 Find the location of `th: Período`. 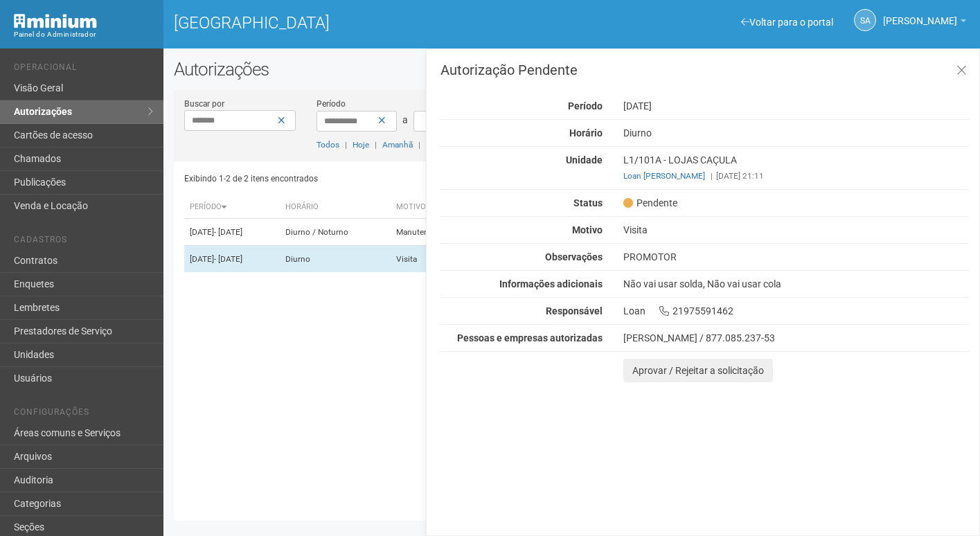

th: Período is located at coordinates (232, 207).